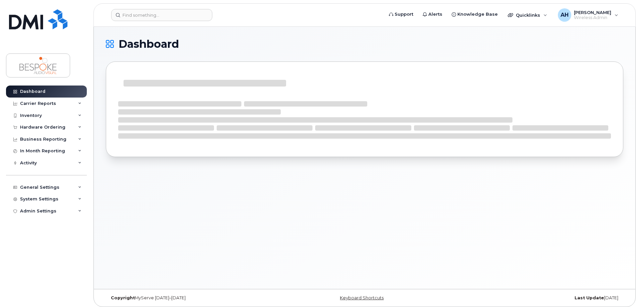 The height and width of the screenshot is (307, 639). I want to click on span: Dashboard, so click(149, 44).